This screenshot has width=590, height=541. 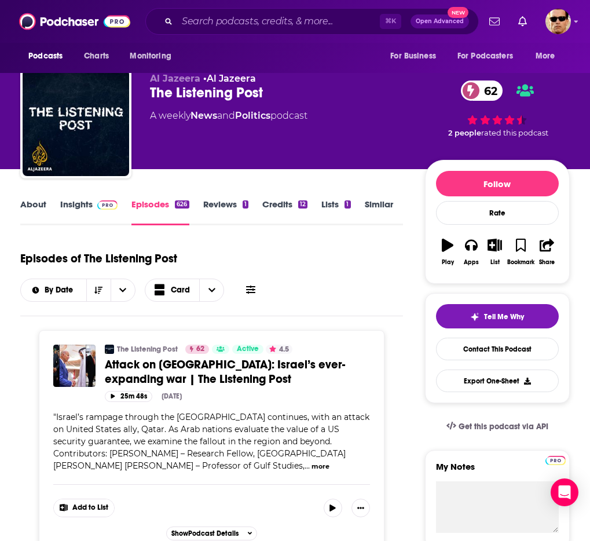 I want to click on a: Contact This Podcast, so click(x=497, y=349).